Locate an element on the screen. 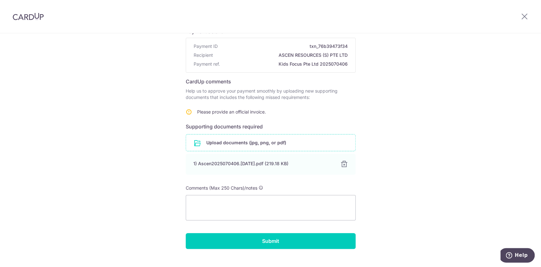  span: Recipient is located at coordinates (203, 55).